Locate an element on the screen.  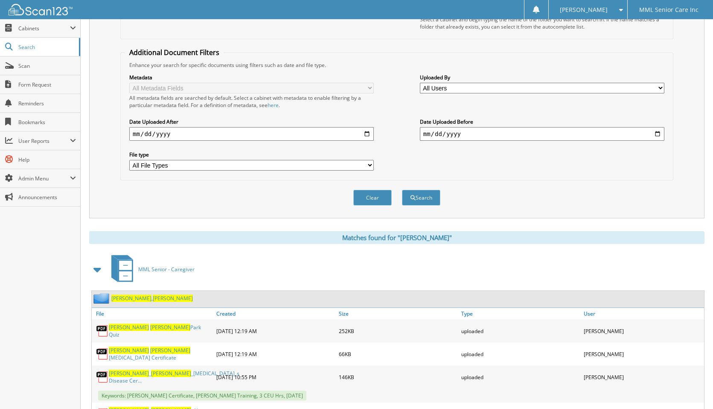
span: Cabinets is located at coordinates (44, 28).